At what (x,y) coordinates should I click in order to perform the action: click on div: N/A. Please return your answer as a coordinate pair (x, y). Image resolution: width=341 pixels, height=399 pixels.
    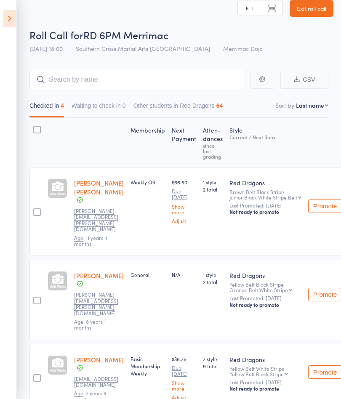
    Looking at the image, I should click on (184, 275).